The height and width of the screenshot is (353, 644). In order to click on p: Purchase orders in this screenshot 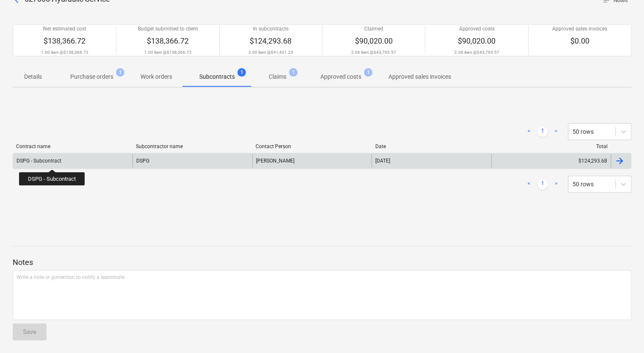, I will do `click(92, 76)`.